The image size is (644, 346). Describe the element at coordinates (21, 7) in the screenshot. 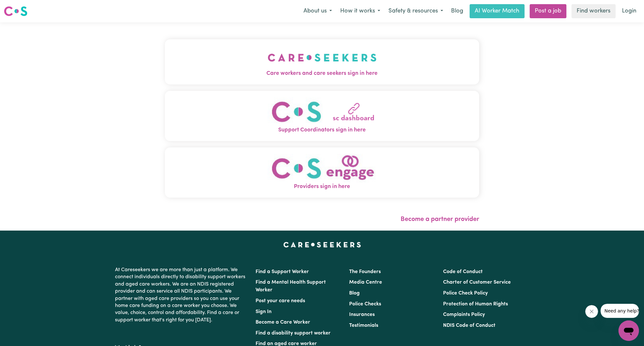

I see `span: Need any help?` at that location.